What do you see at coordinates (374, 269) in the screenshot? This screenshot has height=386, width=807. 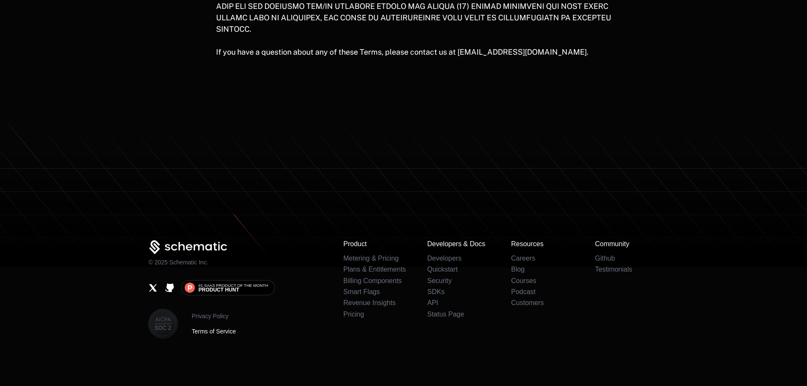 I see `a: Plans & Entitlements` at bounding box center [374, 269].